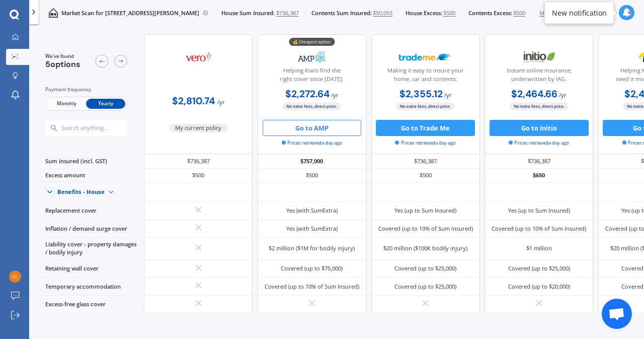  Describe the element at coordinates (426, 57) in the screenshot. I see `img: Trademe.webp` at that location.